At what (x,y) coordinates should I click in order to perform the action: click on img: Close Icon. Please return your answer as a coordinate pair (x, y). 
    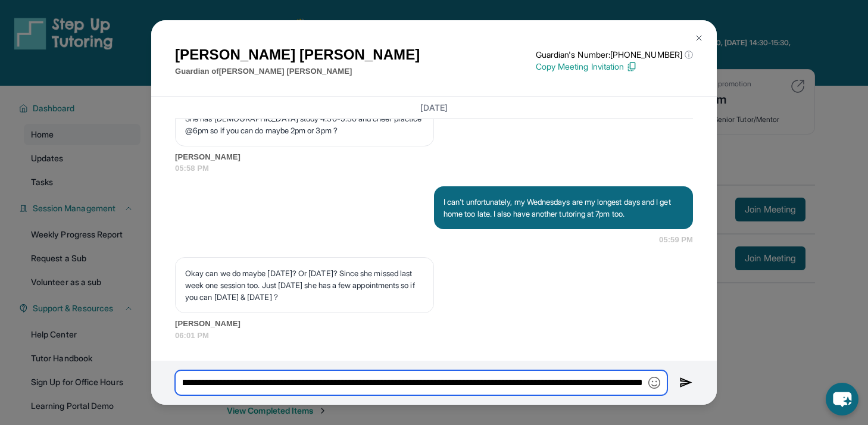
    Looking at the image, I should click on (698, 38).